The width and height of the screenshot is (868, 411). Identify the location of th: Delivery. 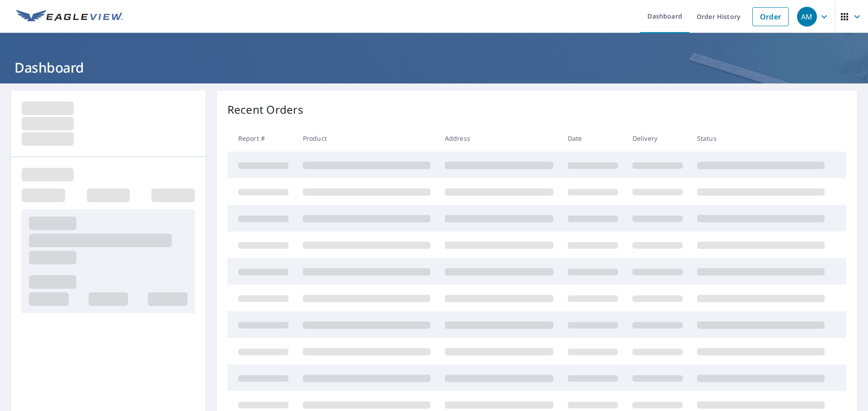
(657, 138).